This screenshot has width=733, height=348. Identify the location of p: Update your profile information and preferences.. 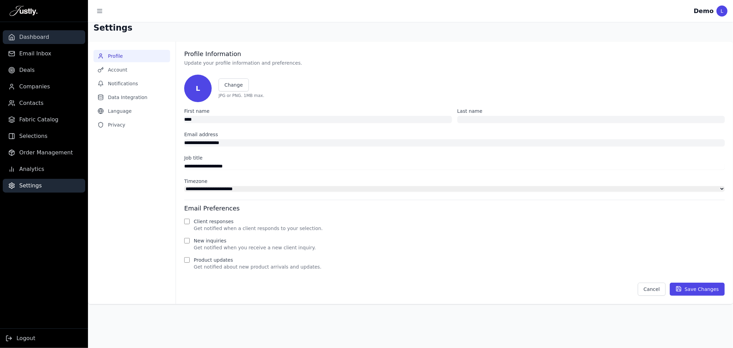
(454, 63).